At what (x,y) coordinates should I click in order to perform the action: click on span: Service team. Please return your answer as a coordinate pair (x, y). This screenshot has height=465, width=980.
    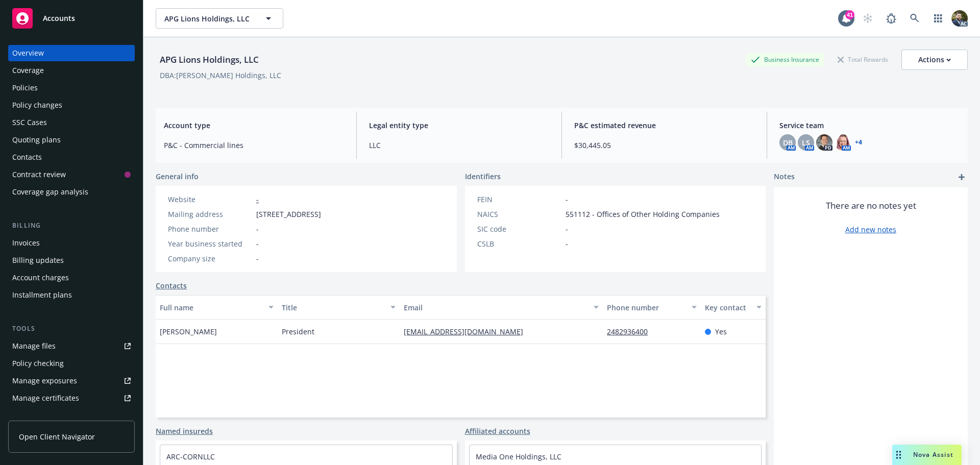
    Looking at the image, I should click on (869, 125).